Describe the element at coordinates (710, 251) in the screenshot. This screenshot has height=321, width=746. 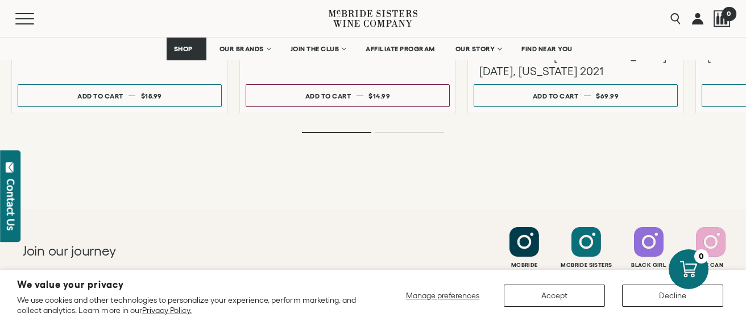
I see `a: Follow SHE CAN Wines on Instagram She CanWines` at that location.